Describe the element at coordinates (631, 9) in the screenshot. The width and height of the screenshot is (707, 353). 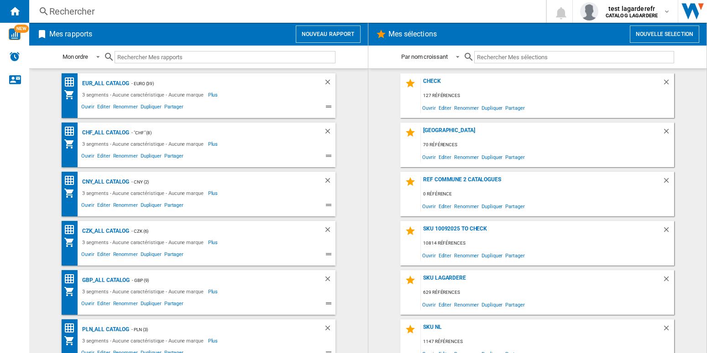
I see `span: test lagarderefr` at that location.